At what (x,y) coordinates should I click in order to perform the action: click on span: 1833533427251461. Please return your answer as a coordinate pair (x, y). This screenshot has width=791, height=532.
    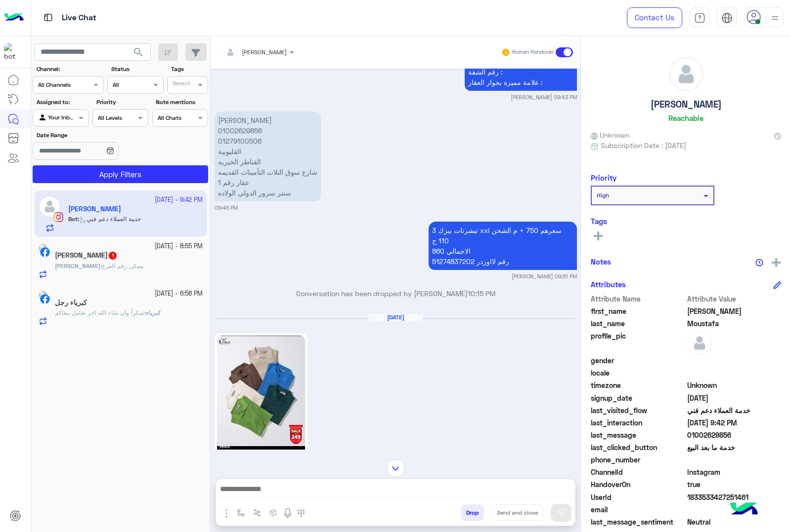
    Looking at the image, I should click on (734, 497).